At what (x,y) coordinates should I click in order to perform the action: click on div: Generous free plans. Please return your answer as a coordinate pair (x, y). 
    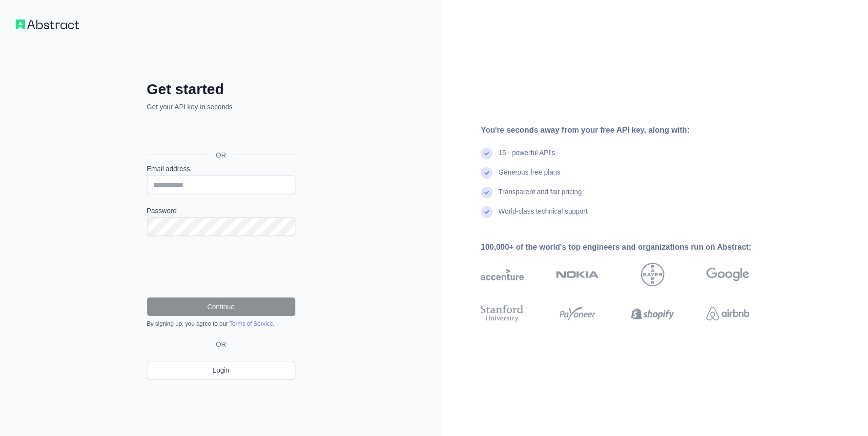
    Looking at the image, I should click on (529, 177).